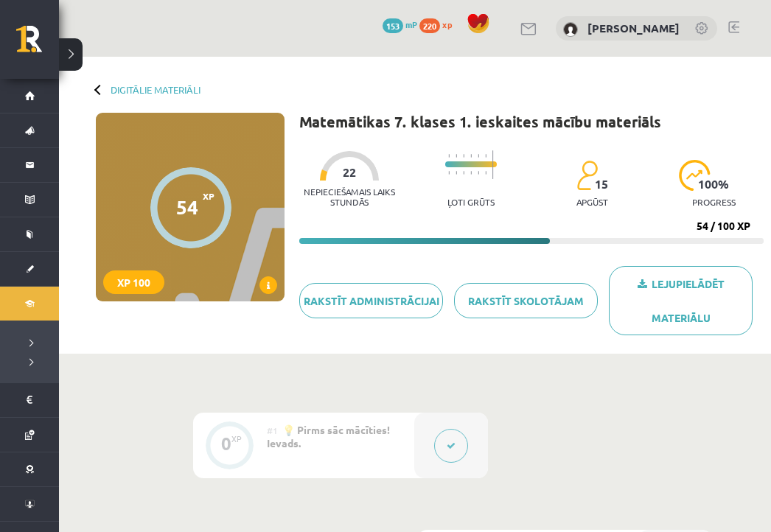  Describe the element at coordinates (493, 164) in the screenshot. I see `img: icon-long-line-d9ea69661e0d244f92f715978eff75569469978d946b2353a9bb055b3ed8787d.svg` at that location.